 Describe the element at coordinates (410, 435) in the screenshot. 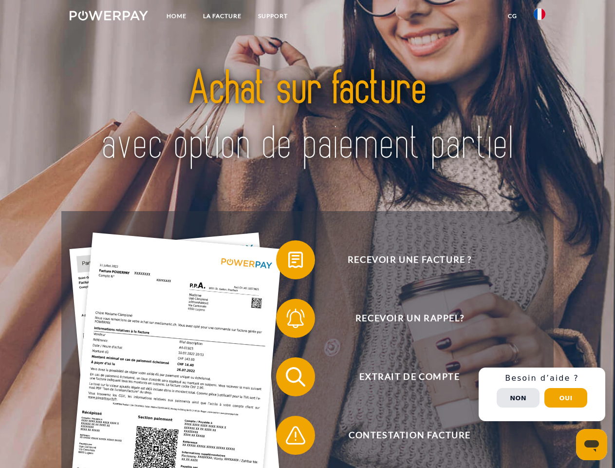

I see `span: Contestation Facture` at that location.